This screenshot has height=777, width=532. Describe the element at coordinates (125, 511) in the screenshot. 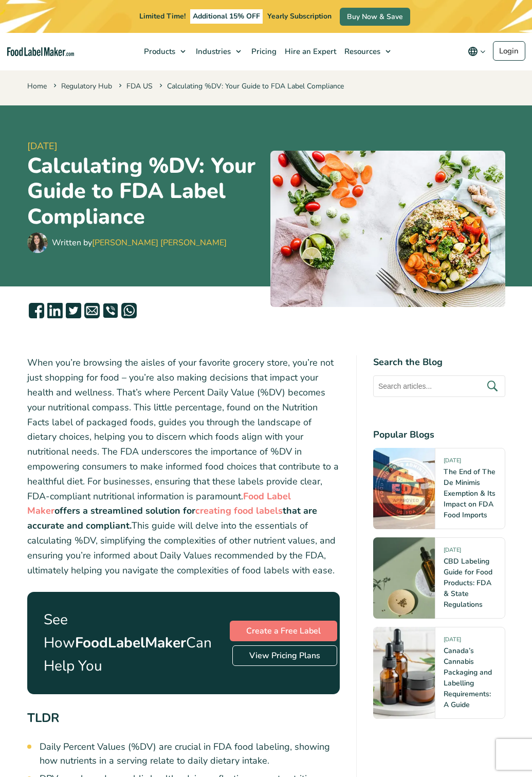

I see `strong: offers a streamlined solution for` at that location.